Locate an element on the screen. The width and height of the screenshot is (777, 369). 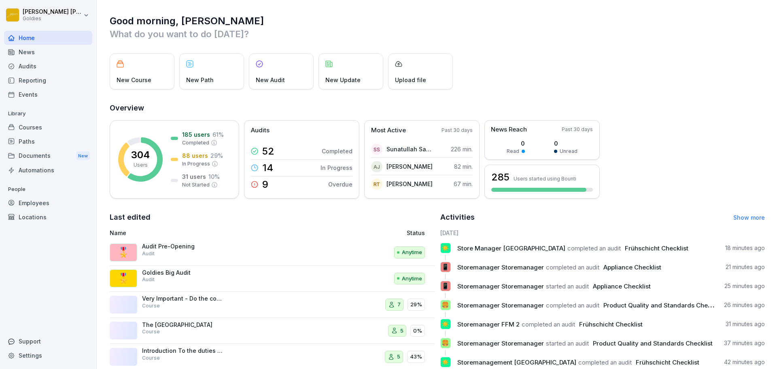
p: 0 is located at coordinates (566, 143).